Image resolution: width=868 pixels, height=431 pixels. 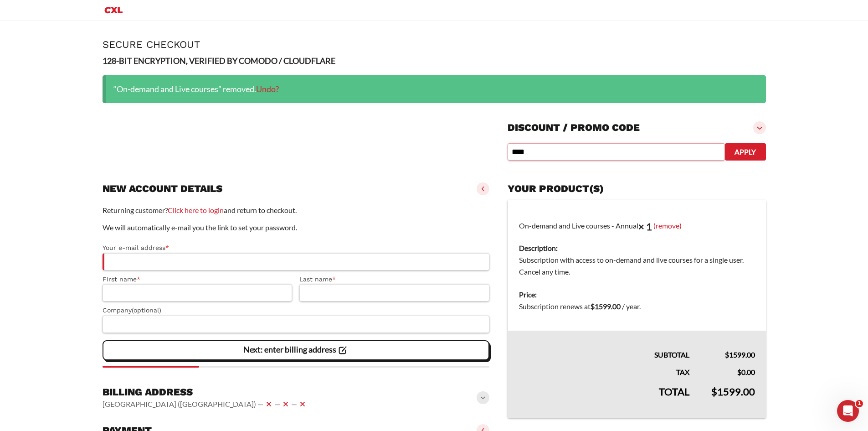 What do you see at coordinates (196, 210) in the screenshot?
I see `a: Click here to login` at bounding box center [196, 210].